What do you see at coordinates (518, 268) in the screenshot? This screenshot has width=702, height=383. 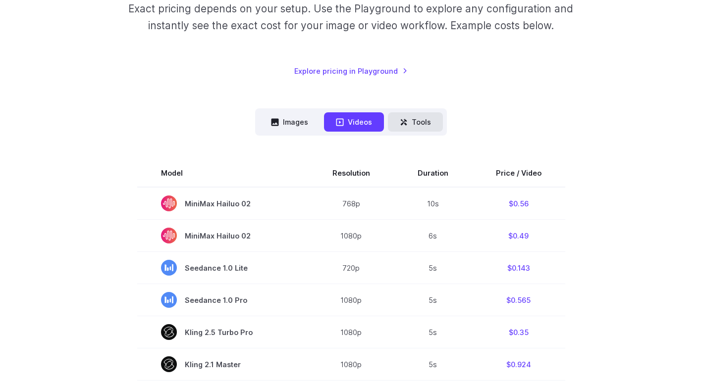 I see `td: $0.143` at bounding box center [518, 268].